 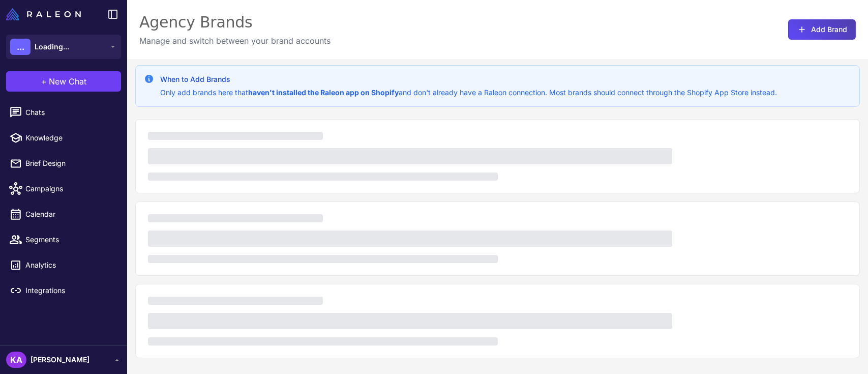 I want to click on a: Knowledge, so click(x=64, y=138).